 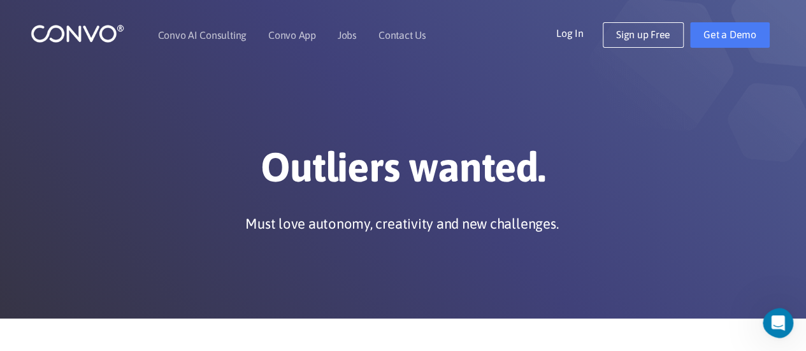 What do you see at coordinates (729, 35) in the screenshot?
I see `a: Get a Demo` at bounding box center [729, 35].